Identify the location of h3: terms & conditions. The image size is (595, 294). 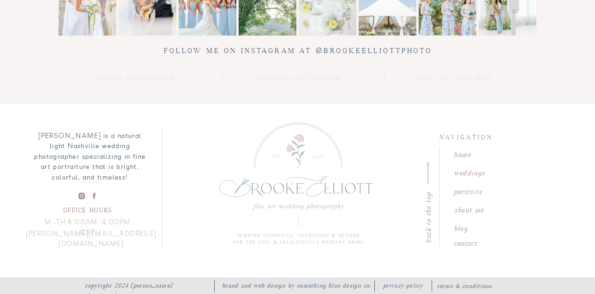
(465, 286).